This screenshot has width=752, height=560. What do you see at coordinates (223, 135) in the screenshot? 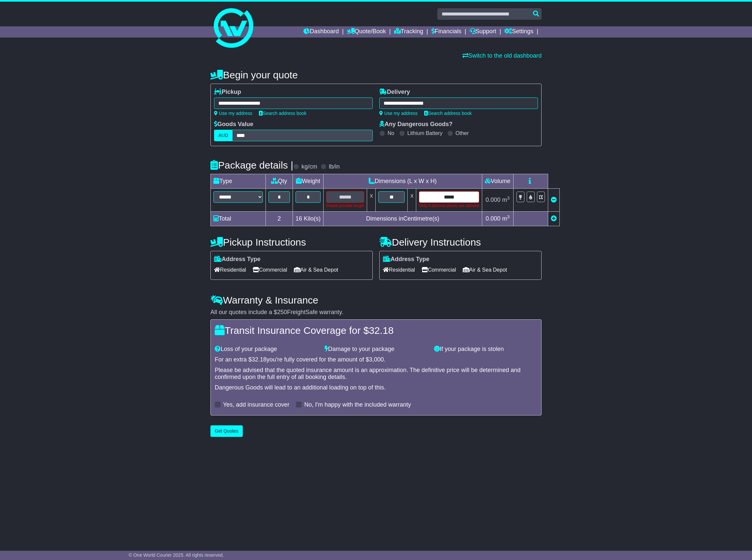
I see `label: AUD` at bounding box center [223, 135].